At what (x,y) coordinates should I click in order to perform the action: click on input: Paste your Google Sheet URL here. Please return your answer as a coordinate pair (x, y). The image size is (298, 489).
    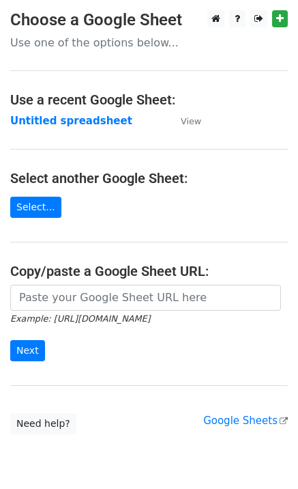
    Looking at the image, I should click on (145, 297).